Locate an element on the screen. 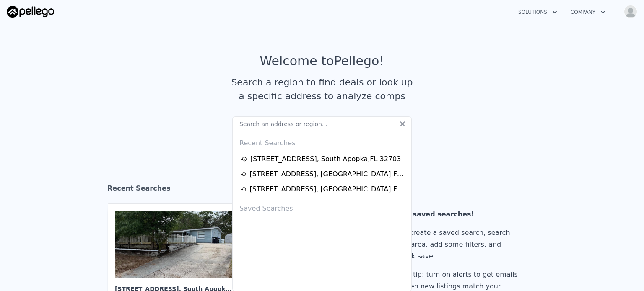 The height and width of the screenshot is (291, 644). img: Pellego is located at coordinates (30, 11).